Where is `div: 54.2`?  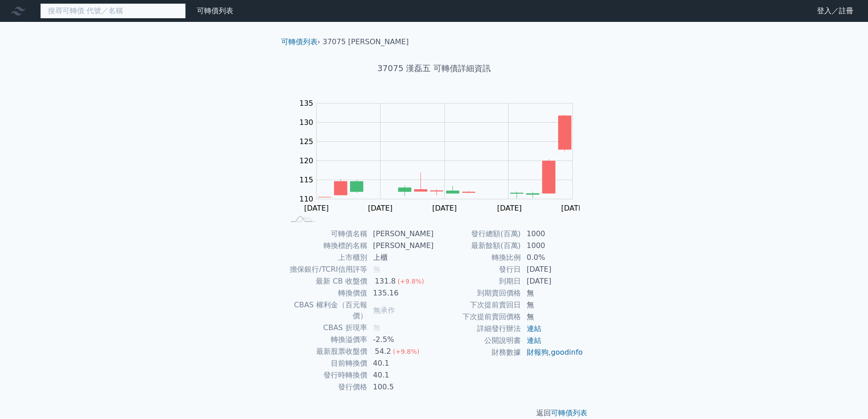 div: 54.2 is located at coordinates (383, 352).